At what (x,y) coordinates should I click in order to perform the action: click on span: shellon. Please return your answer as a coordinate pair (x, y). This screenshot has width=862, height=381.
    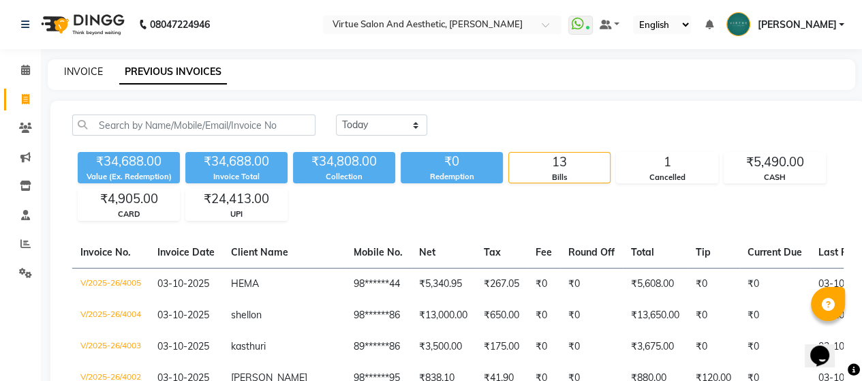
    Looking at the image, I should click on (246, 315).